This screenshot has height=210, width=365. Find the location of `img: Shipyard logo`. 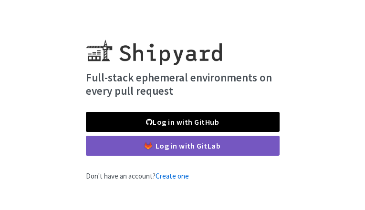

img: Shipyard logo is located at coordinates (153, 47).